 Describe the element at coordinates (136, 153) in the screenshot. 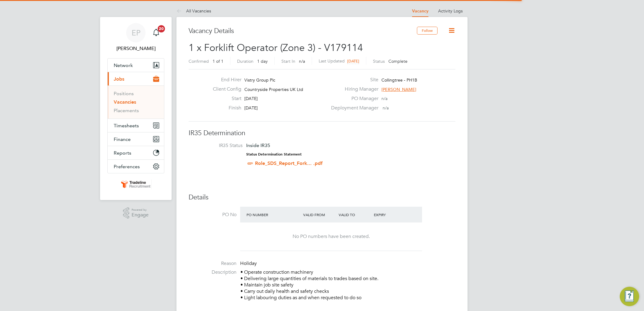

I see `button: Reports` at that location.